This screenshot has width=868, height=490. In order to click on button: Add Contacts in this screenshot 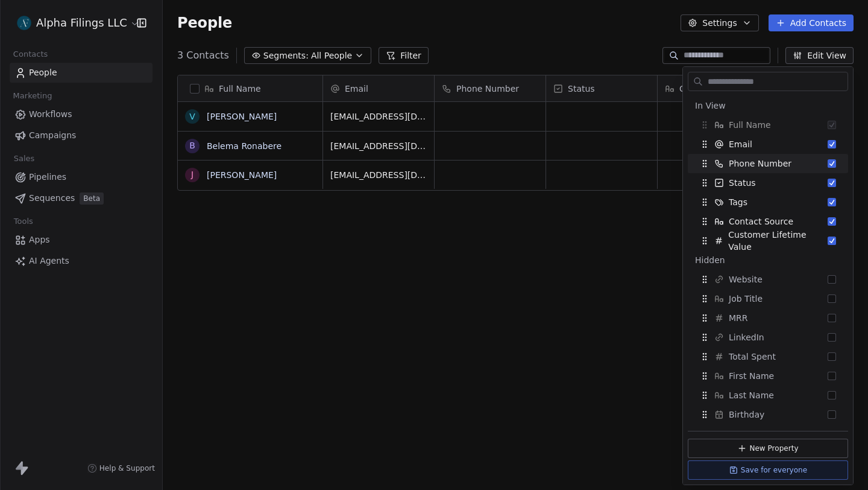, I will do `click(810, 23)`.